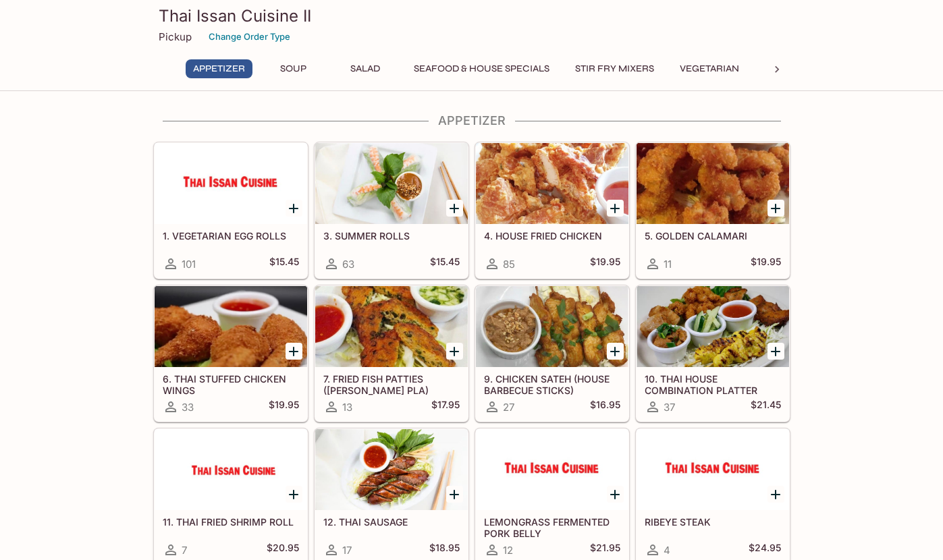 This screenshot has width=943, height=560. What do you see at coordinates (185, 550) in the screenshot?
I see `span: 7` at bounding box center [185, 550].